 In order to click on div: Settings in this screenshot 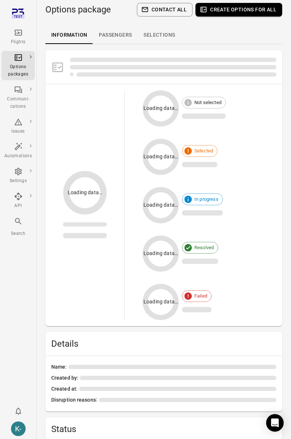, I will do `click(18, 181)`.